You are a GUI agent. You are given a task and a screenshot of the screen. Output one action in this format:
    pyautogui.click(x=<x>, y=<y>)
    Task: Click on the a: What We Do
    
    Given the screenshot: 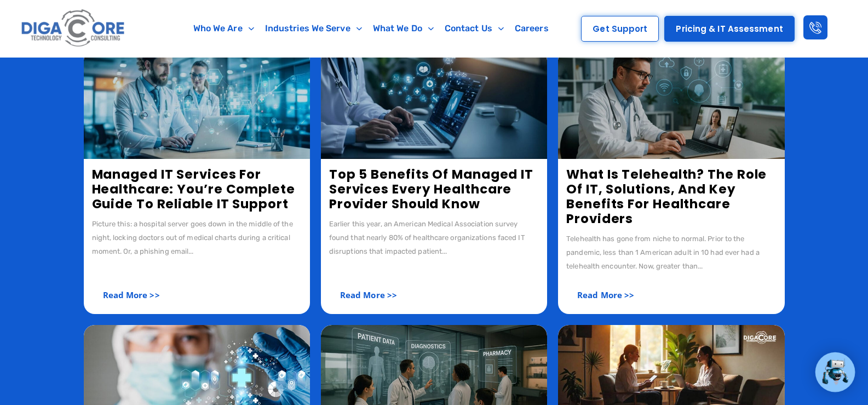 What is the action you would take?
    pyautogui.click(x=403, y=28)
    